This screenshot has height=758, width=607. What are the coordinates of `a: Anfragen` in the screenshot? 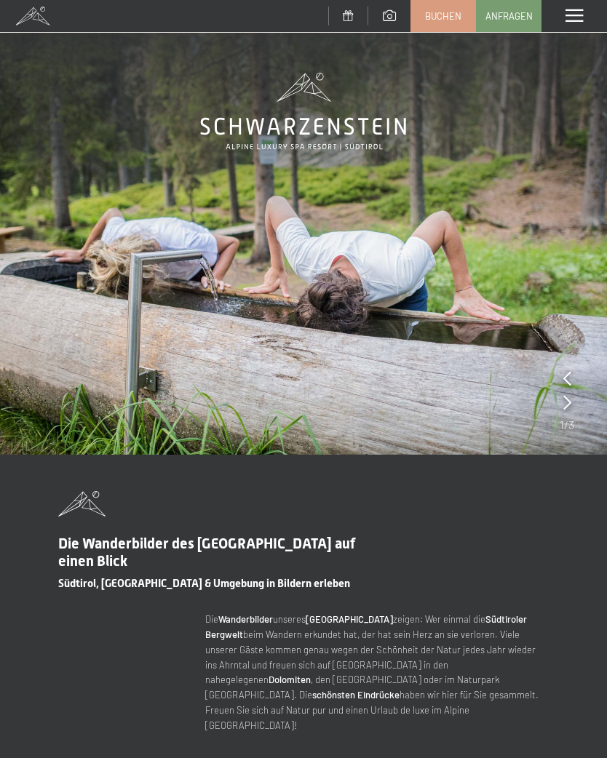 It's located at (509, 16).